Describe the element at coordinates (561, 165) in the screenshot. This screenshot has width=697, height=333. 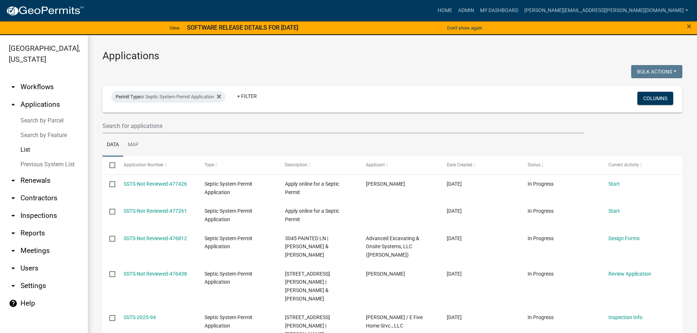
I see `datatable-header-cell: Status` at that location.